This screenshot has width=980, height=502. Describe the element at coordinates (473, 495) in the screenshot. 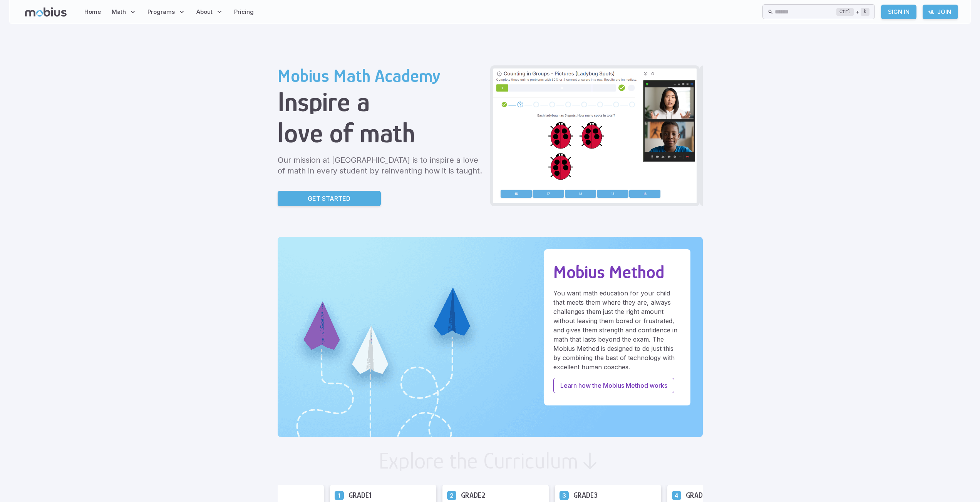

I see `h5: Grade 2` at that location.